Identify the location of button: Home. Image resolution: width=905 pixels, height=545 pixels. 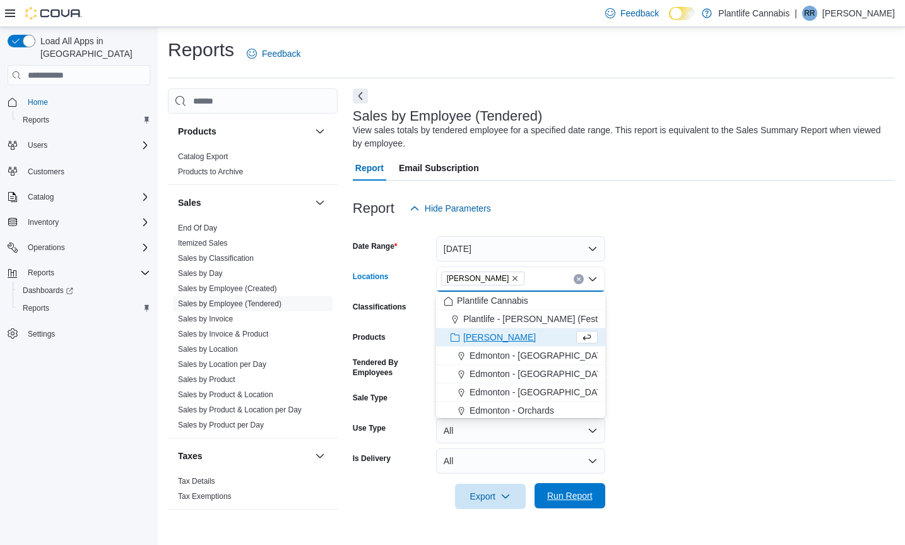
(79, 102).